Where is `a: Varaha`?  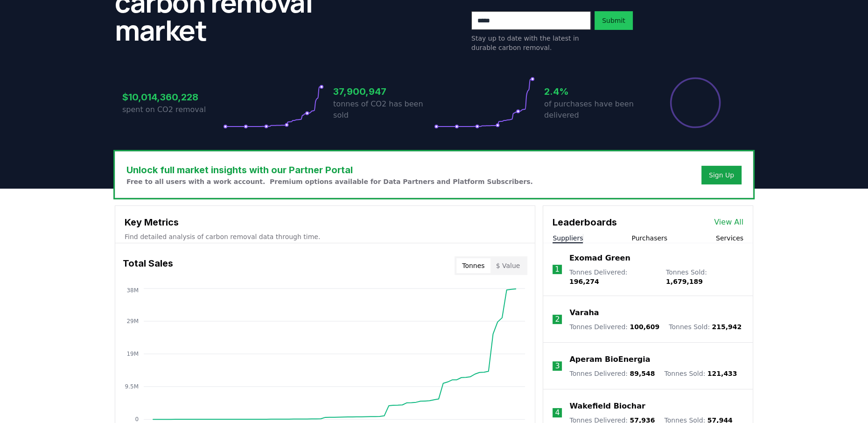 a: Varaha is located at coordinates (584, 312).